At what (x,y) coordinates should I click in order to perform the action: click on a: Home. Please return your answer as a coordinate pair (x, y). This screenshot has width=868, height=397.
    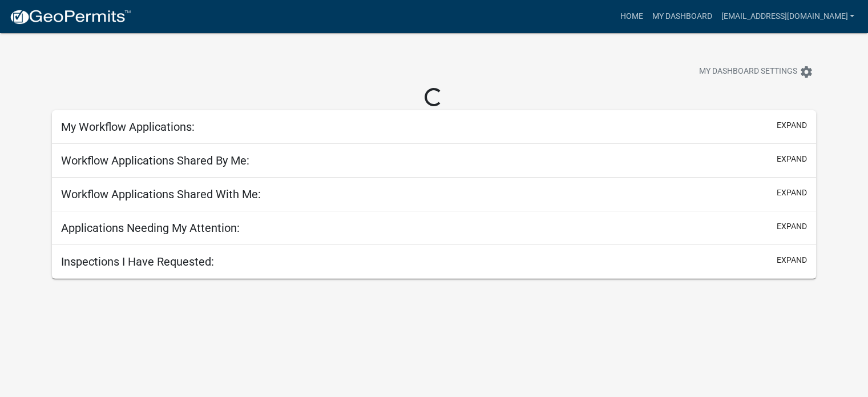
    Looking at the image, I should click on (631, 17).